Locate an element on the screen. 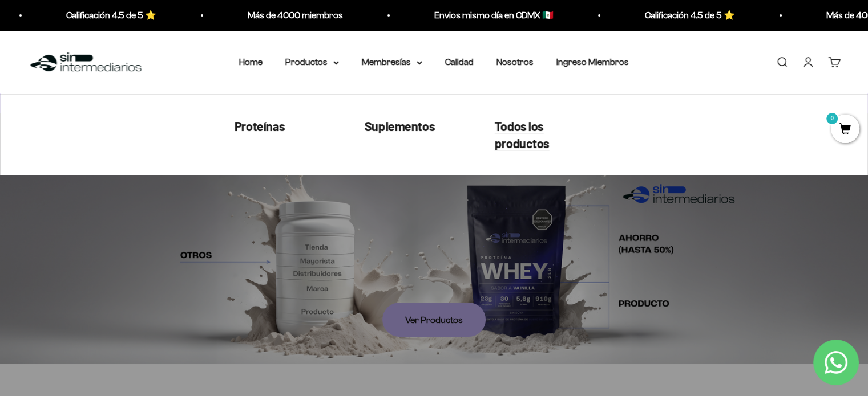 The width and height of the screenshot is (868, 396). a: Más de 4000 miembros is located at coordinates (295, 15).